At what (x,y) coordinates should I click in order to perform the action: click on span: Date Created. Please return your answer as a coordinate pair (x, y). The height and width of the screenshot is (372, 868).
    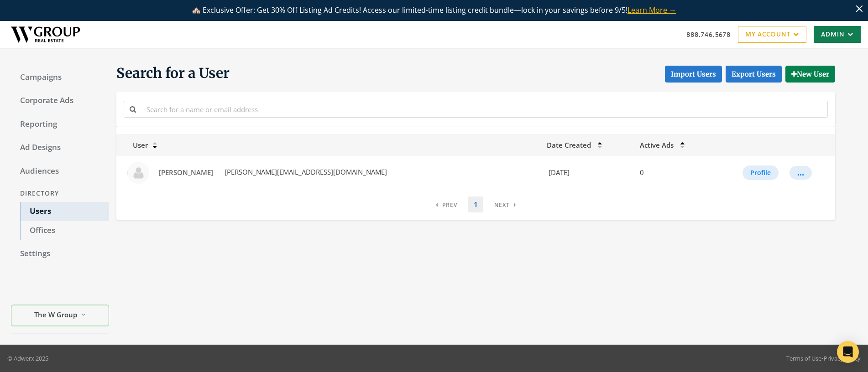
    Looking at the image, I should click on (568, 145).